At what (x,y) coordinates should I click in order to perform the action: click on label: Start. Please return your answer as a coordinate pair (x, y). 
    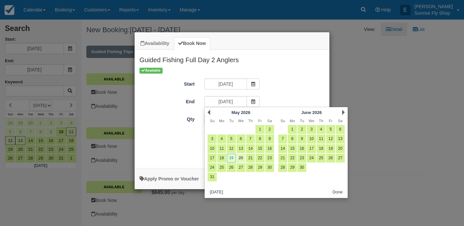
    Looking at the image, I should click on (167, 83).